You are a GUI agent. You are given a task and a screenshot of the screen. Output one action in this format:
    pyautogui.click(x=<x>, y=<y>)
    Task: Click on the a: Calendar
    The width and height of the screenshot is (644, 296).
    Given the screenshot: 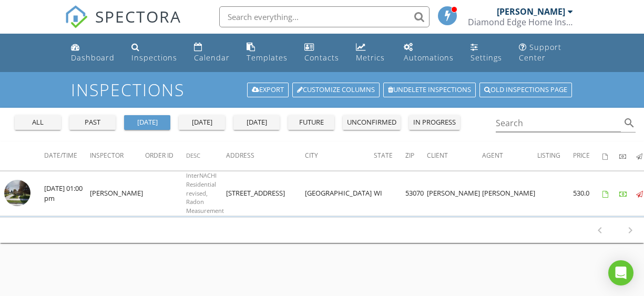 What is the action you would take?
    pyautogui.click(x=212, y=52)
    